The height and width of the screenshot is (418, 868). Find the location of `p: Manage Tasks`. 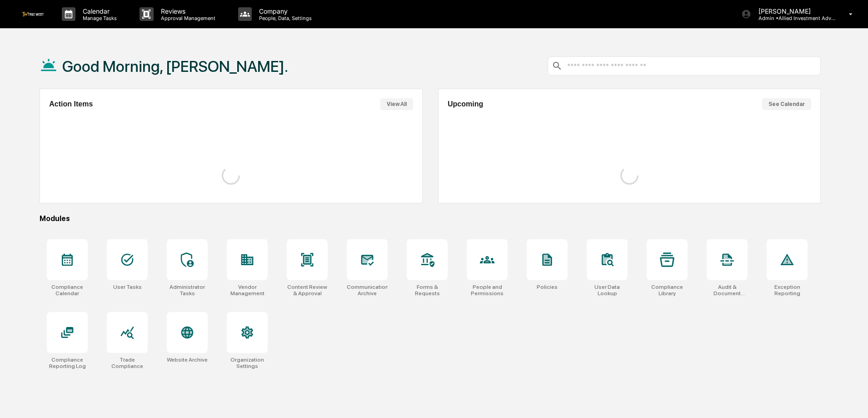

p: Manage Tasks is located at coordinates (98, 18).